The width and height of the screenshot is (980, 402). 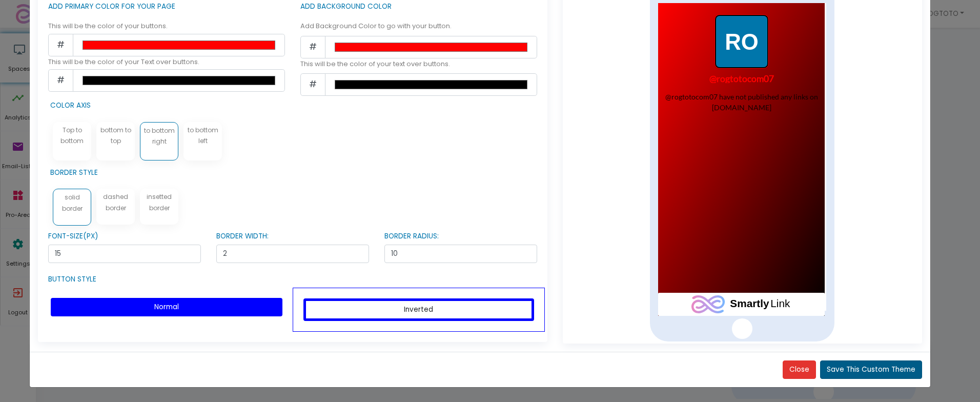 I want to click on p: insetted border, so click(x=159, y=202).